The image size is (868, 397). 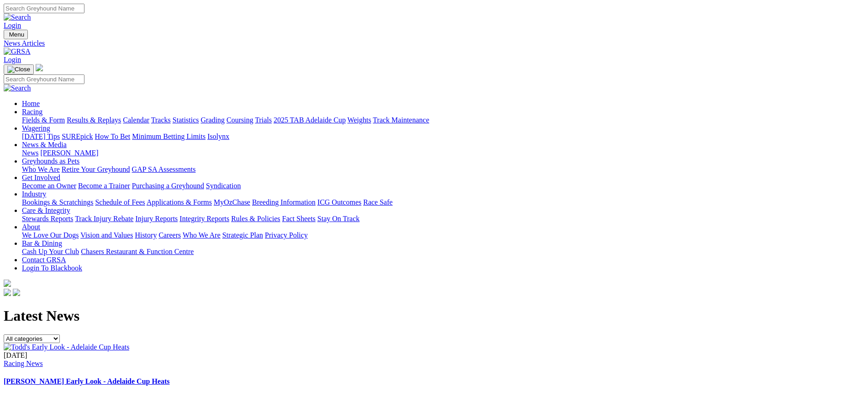 I want to click on div: News Articles, so click(x=434, y=43).